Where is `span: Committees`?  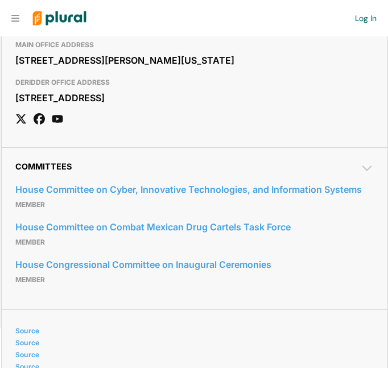
span: Committees is located at coordinates (43, 166).